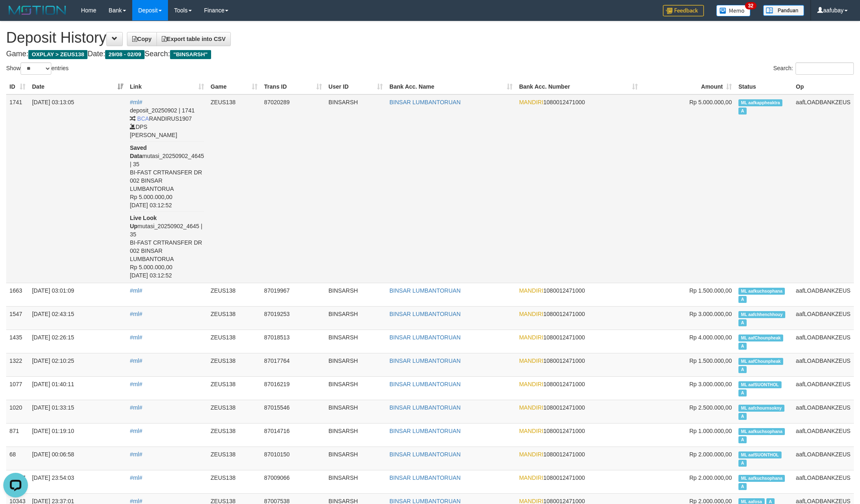 This screenshot has width=860, height=504. I want to click on span: 29/08 - 02/09, so click(125, 55).